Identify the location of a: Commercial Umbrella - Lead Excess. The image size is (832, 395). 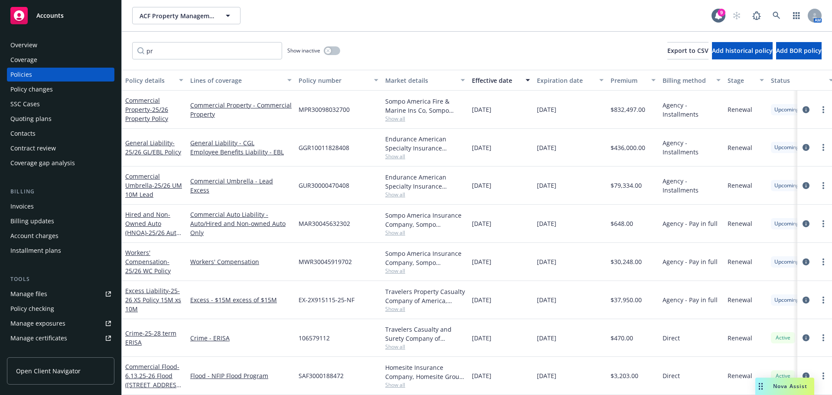
(241, 185).